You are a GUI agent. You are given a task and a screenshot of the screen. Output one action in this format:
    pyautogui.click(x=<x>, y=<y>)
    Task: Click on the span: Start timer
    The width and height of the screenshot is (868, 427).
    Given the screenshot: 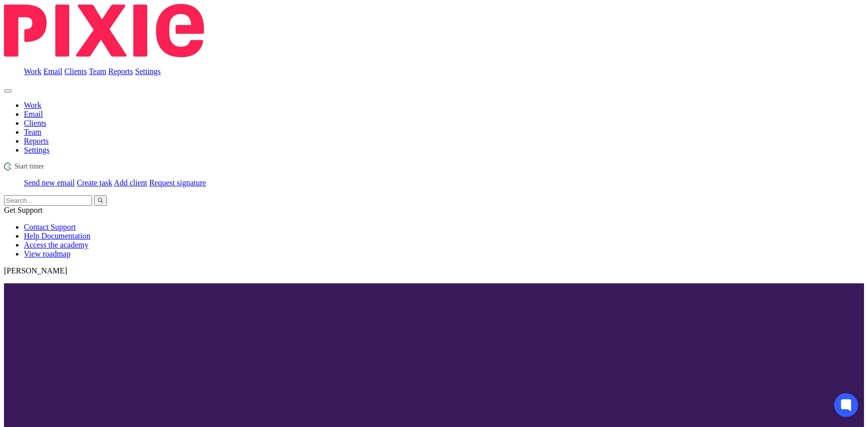 What is the action you would take?
    pyautogui.click(x=29, y=166)
    